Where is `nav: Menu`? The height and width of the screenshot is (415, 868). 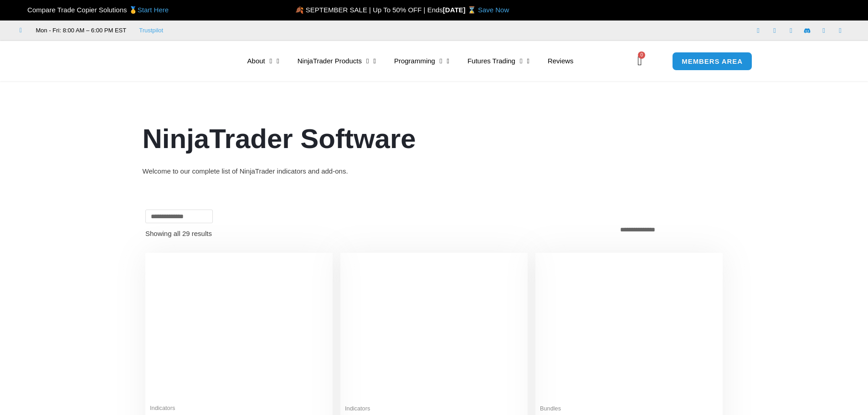
nav: Menu is located at coordinates (436, 61).